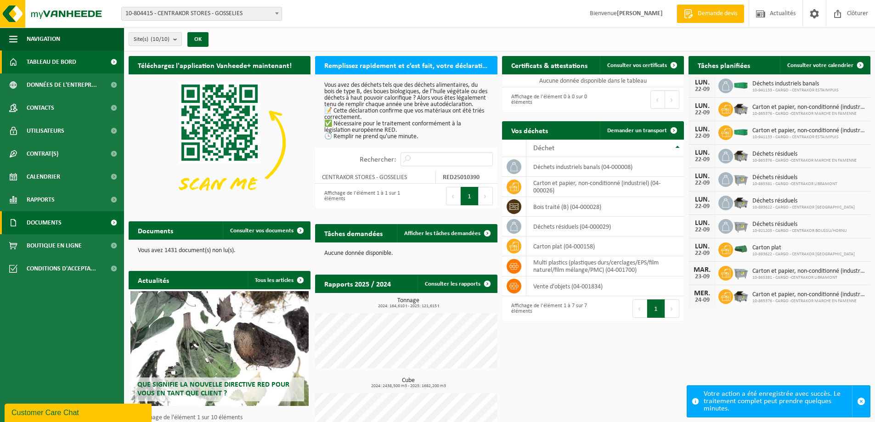 The image size is (875, 422). Describe the element at coordinates (160, 39) in the screenshot. I see `count: (10/10)` at that location.